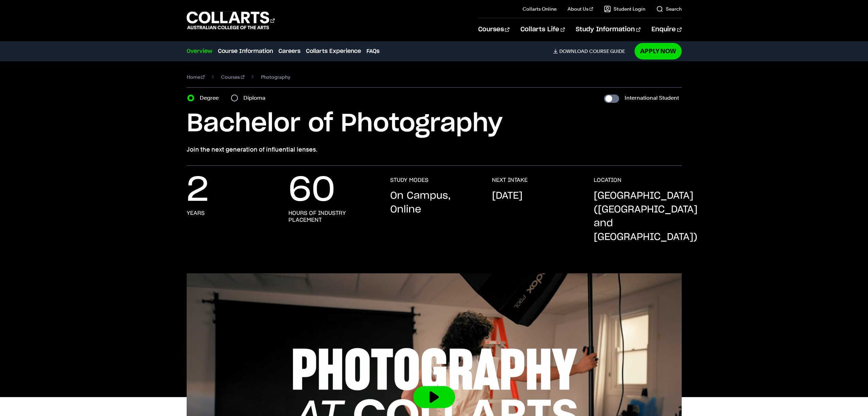 Image resolution: width=868 pixels, height=416 pixels. Describe the element at coordinates (333, 51) in the screenshot. I see `a: Collarts Experience` at that location.